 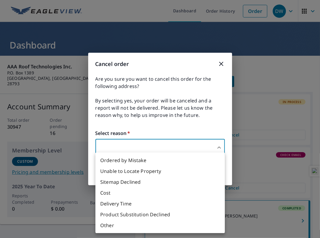 I want to click on li: Sitemap Declined, so click(x=160, y=182).